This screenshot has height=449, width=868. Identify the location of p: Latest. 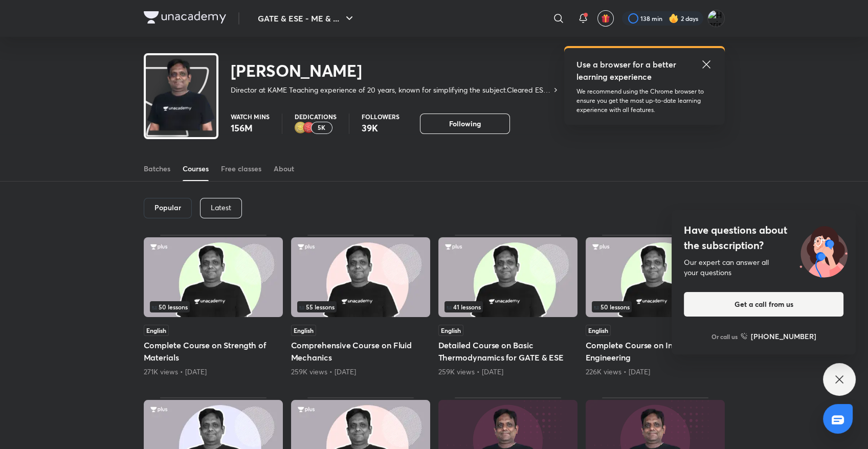
(221, 208).